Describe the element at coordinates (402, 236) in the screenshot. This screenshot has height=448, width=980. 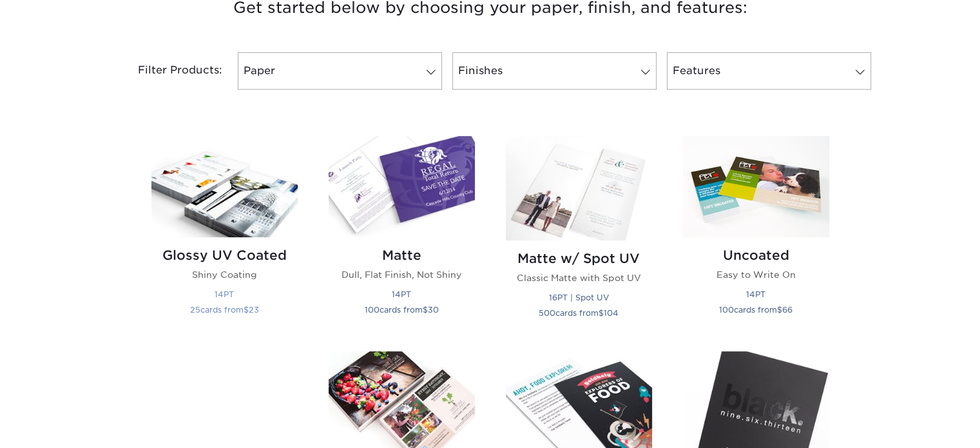
I see `a: Matte Postcards Matte Dull, Flat Finish, Not Shiny 14PT 100cards from$30` at that location.